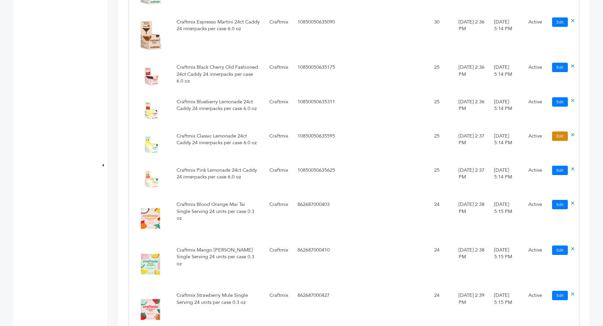 The height and width of the screenshot is (326, 603). Describe the element at coordinates (316, 265) in the screenshot. I see `td: 862687000410` at that location.